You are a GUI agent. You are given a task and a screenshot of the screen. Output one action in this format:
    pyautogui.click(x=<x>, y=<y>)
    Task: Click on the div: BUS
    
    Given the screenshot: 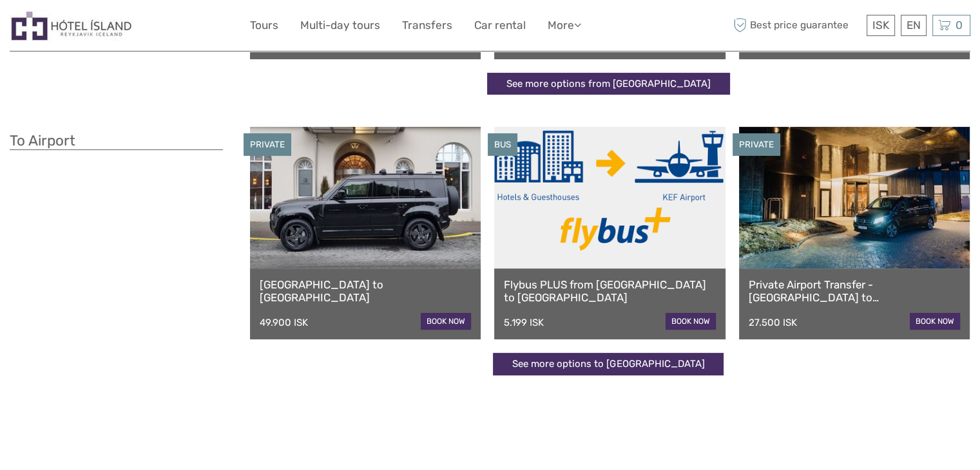 What is the action you would take?
    pyautogui.click(x=503, y=144)
    